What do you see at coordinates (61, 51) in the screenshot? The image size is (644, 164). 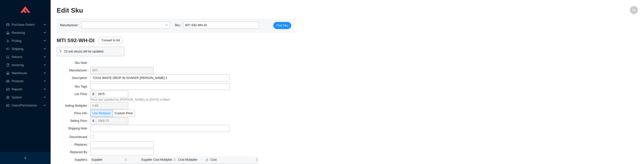 I see `span: right` at bounding box center [61, 51].